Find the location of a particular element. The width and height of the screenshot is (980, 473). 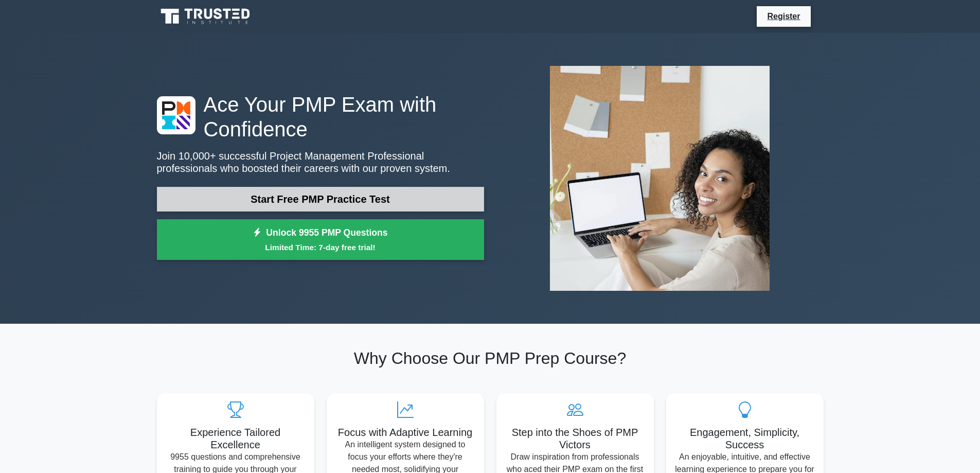

p: Join 10,000+ successful Project Management Professional professionals who boosted their careers w... is located at coordinates (321, 162).